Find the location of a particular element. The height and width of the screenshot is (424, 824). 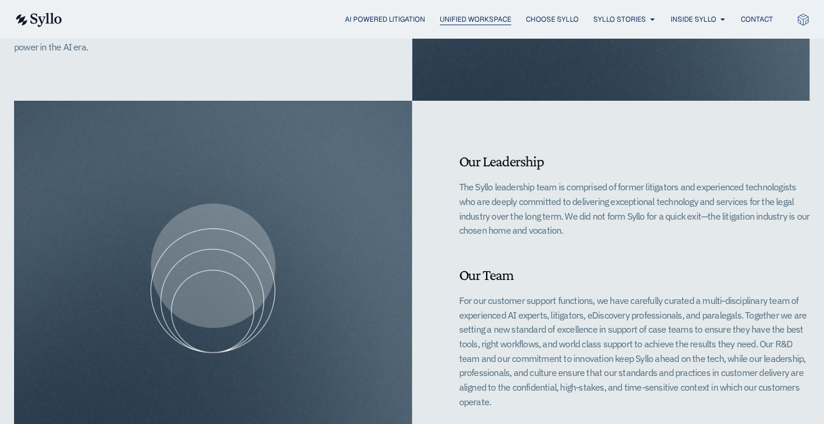

span: Syllo Stories is located at coordinates (620, 19).